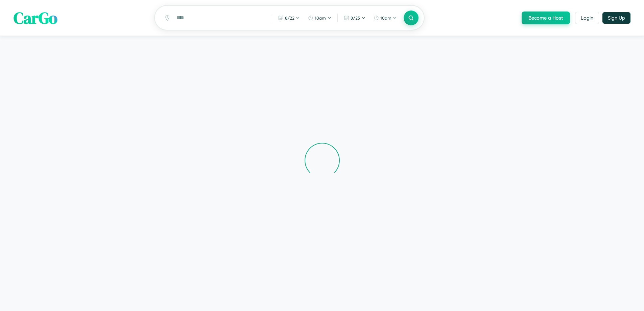 The width and height of the screenshot is (644, 311). What do you see at coordinates (289, 18) in the screenshot?
I see `button: 8/22` at bounding box center [289, 18].